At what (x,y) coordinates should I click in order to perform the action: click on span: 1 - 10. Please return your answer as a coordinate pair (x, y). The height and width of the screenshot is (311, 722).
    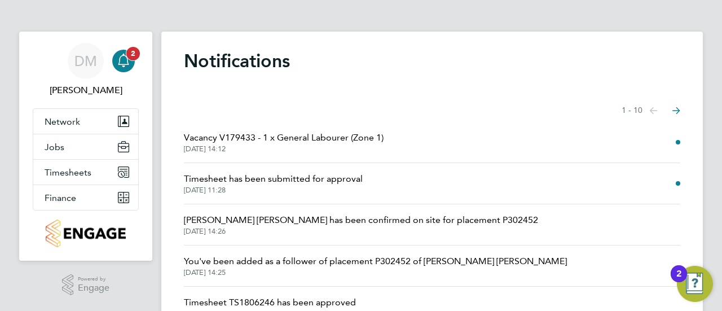
    Looking at the image, I should click on (632, 111).